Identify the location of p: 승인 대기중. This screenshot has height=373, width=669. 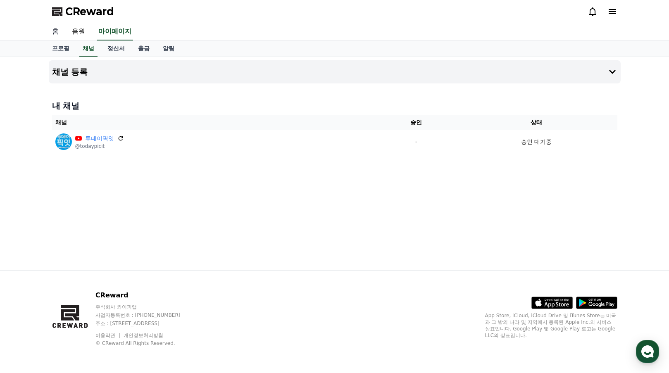
(536, 142).